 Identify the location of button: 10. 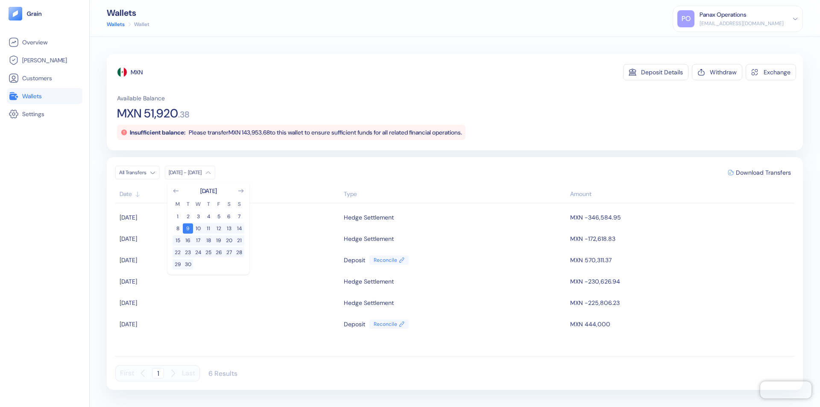
(198, 229).